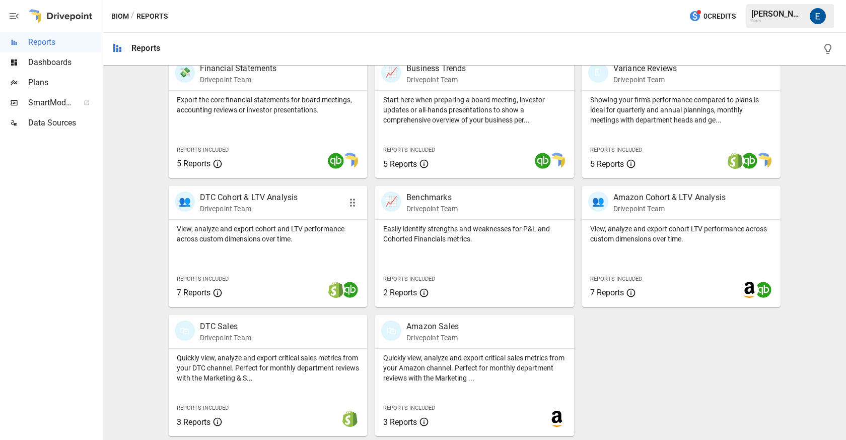  What do you see at coordinates (64, 123) in the screenshot?
I see `span: Data Sources` at bounding box center [64, 123].